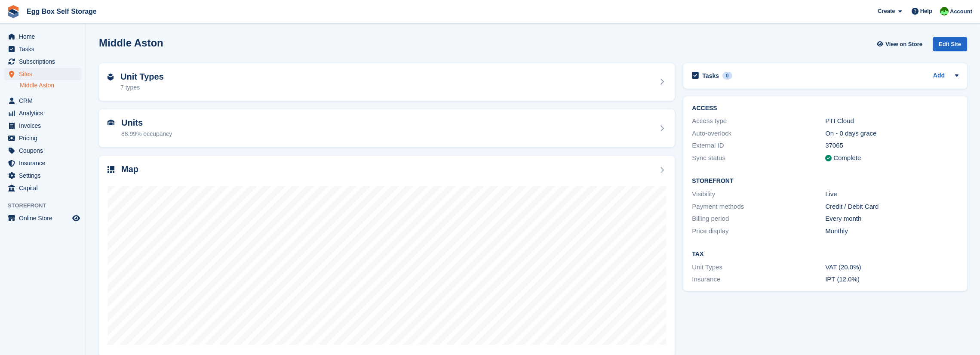 The image size is (980, 355). I want to click on span: Storefront, so click(46, 206).